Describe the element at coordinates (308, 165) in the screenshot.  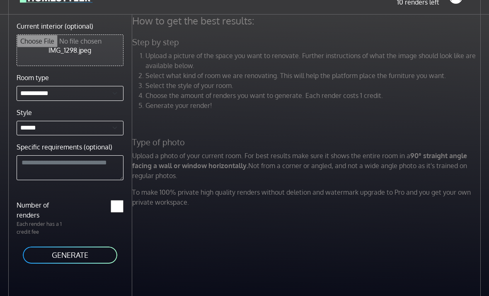
I see `p: Upload a photo of your current room. For best results make sure it shows the entire room in a Not...` at that location.